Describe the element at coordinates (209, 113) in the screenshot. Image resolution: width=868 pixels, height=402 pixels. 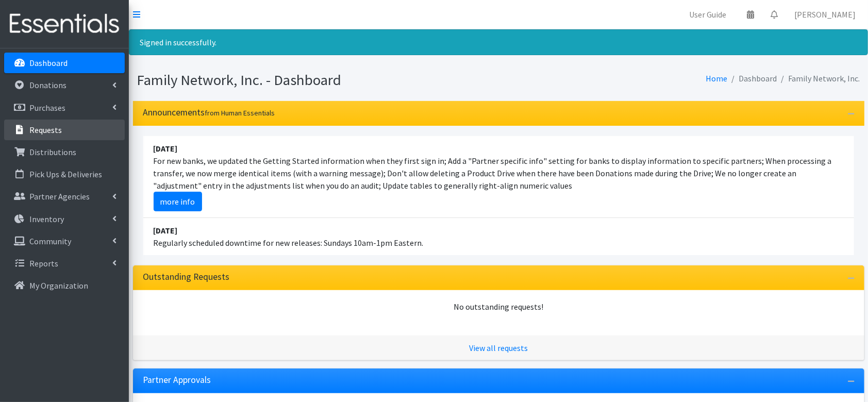
I see `h3: Announcements` at that location.